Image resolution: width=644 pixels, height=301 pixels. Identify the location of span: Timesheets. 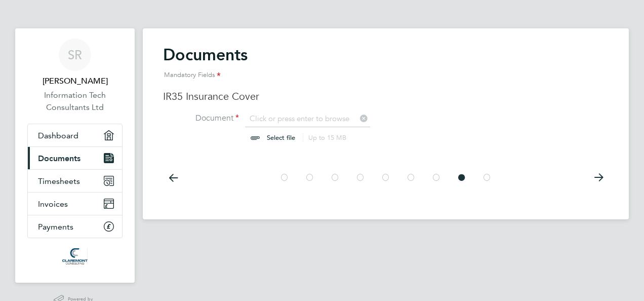
(59, 181).